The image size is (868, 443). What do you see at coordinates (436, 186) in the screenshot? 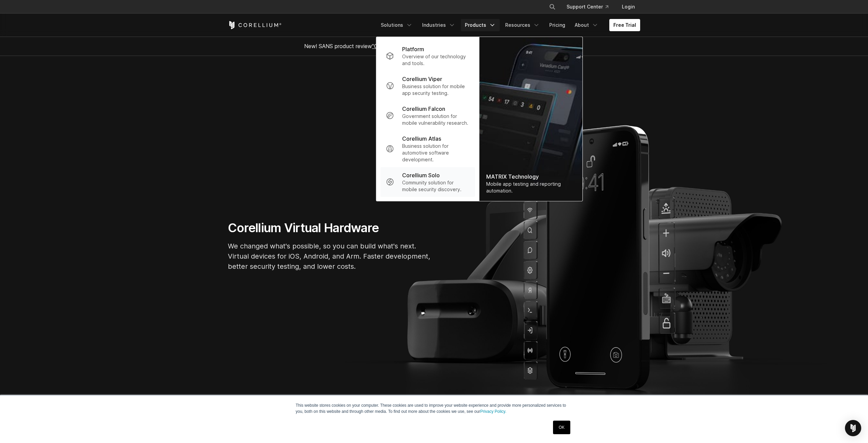
I see `p: Community solution for mobile security discovery.` at bounding box center [436, 186].